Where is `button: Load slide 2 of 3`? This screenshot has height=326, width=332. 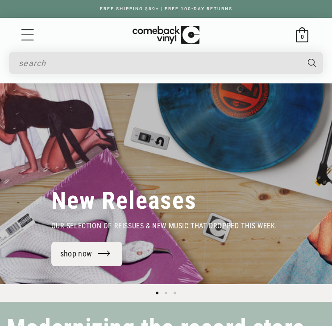 button: Load slide 2 of 3 is located at coordinates (166, 293).